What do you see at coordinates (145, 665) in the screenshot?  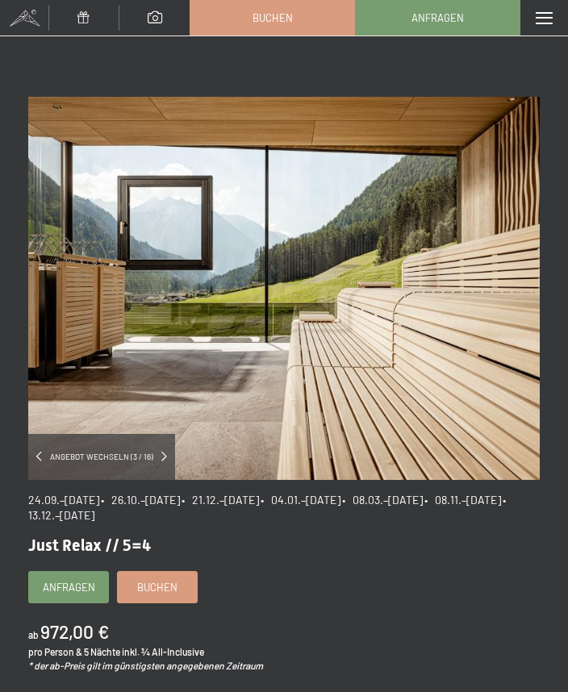 I see `em: * der ab-Preis gilt im günstigsten angegebenen Zeitraum` at bounding box center [145, 665].